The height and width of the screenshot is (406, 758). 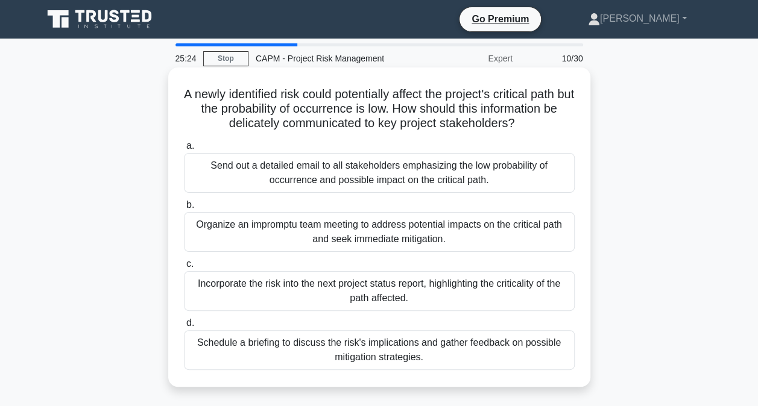 I want to click on span: d., so click(x=190, y=323).